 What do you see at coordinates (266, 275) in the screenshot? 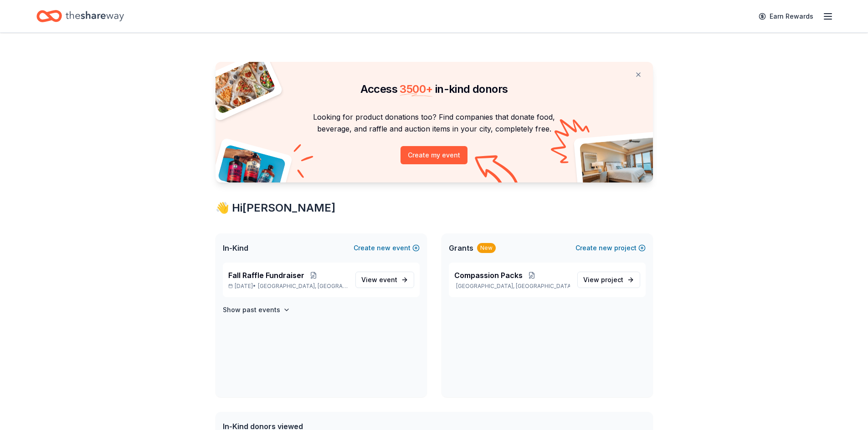
I see `span: Fall Raffle Fundraiser` at bounding box center [266, 275].